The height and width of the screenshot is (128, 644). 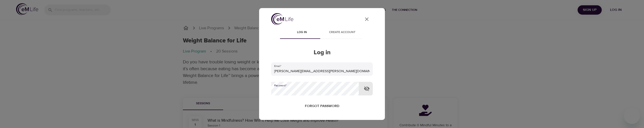 I want to click on span: Remember Me, so click(x=290, y=122).